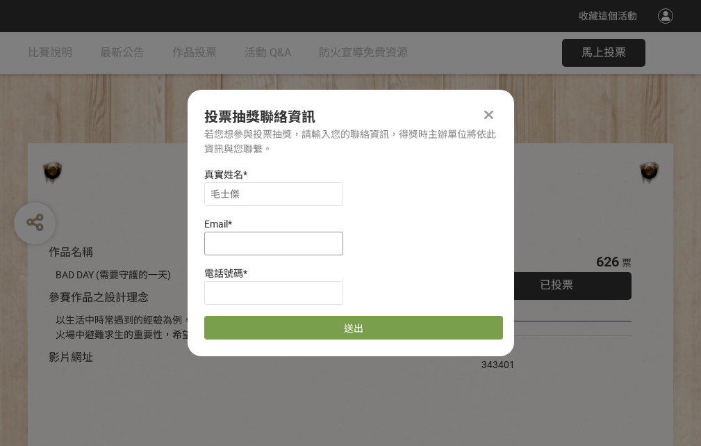  What do you see at coordinates (608, 261) in the screenshot?
I see `span: 626` at bounding box center [608, 261].